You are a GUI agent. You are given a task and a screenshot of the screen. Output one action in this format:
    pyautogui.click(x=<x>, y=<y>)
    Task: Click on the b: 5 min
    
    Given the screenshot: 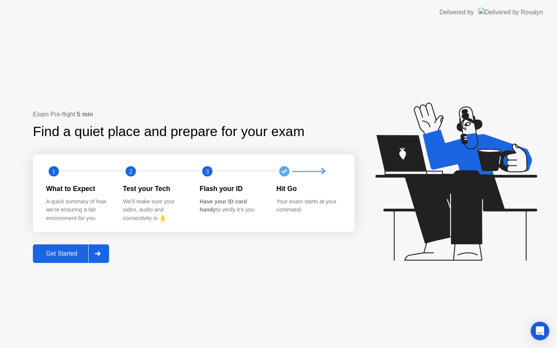 What is the action you would take?
    pyautogui.click(x=85, y=114)
    